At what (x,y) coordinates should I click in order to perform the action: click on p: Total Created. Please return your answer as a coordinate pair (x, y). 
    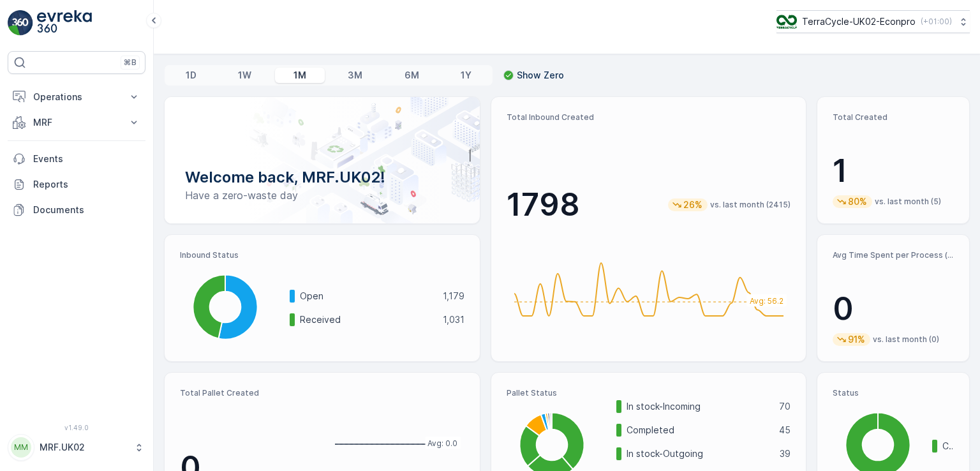
    Looking at the image, I should click on (894, 117).